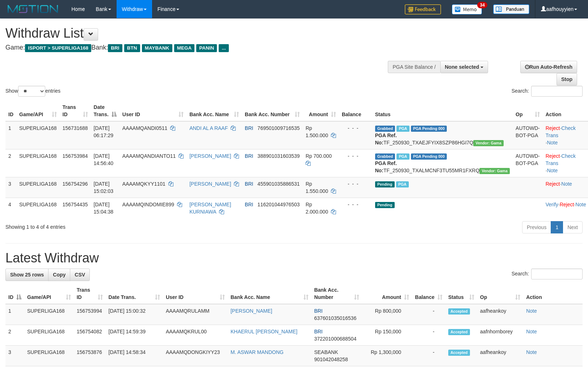 The image size is (588, 367). Describe the element at coordinates (402, 184) in the screenshot. I see `span: Marked by aafheankoy` at that location.